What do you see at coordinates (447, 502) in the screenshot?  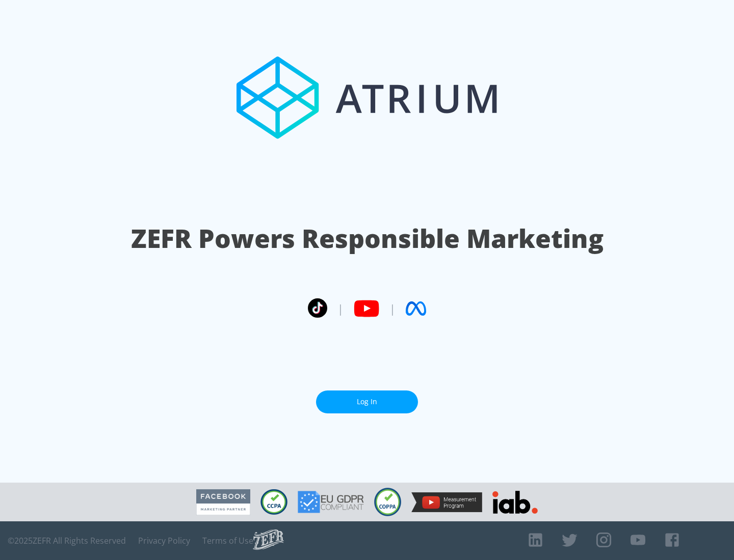 I see `img: YouTube Measurement Program` at bounding box center [447, 502].